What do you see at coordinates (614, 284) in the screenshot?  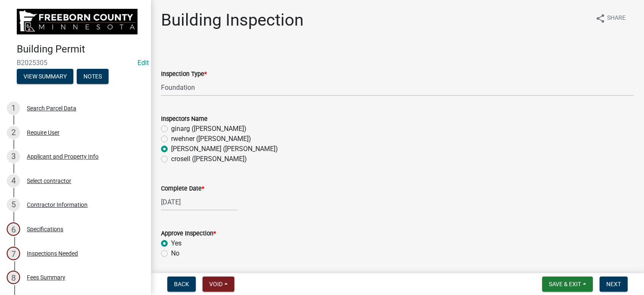 I see `button: Next` at bounding box center [614, 284].